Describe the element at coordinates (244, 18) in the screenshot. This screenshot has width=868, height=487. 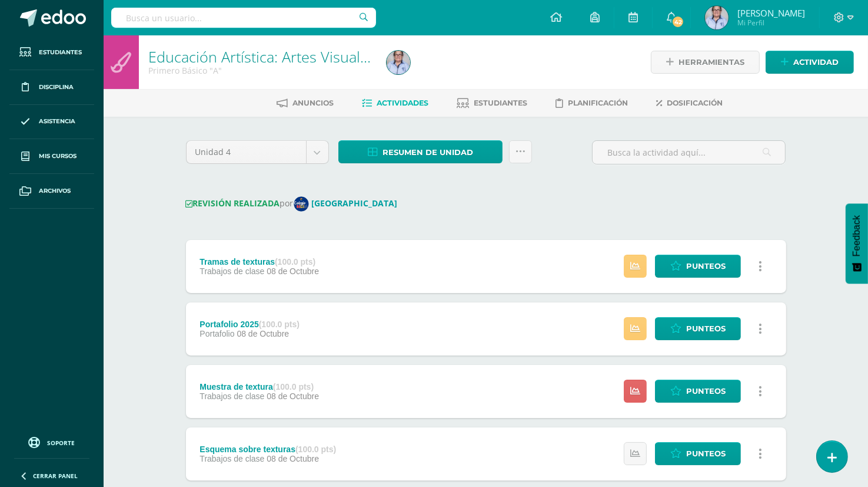
I see `input: Busca un usuario...` at that location.